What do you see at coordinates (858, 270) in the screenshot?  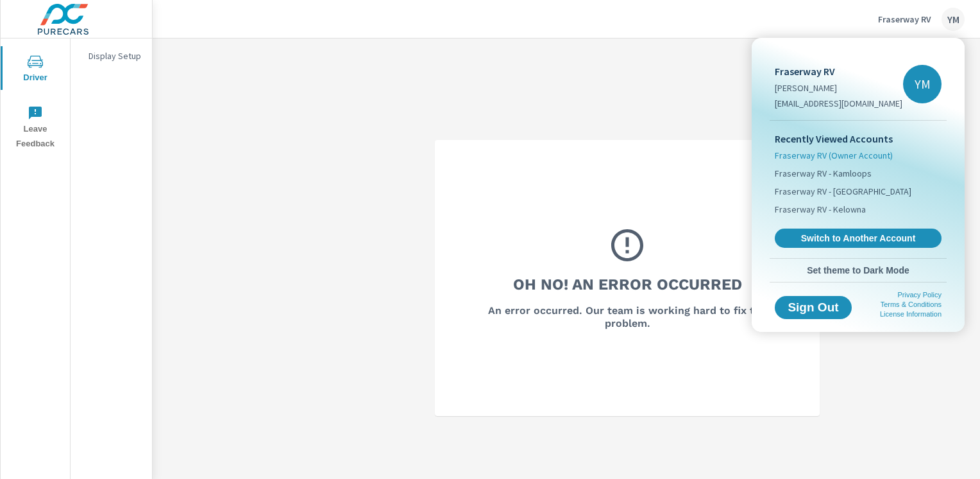 I see `span: Set theme to Dark Mode` at bounding box center [858, 270].